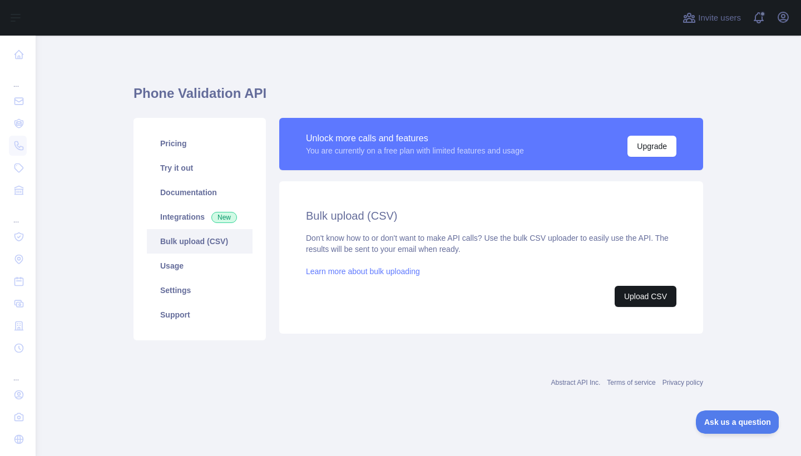 The height and width of the screenshot is (456, 801). Describe the element at coordinates (200, 266) in the screenshot. I see `a: Usage` at that location.